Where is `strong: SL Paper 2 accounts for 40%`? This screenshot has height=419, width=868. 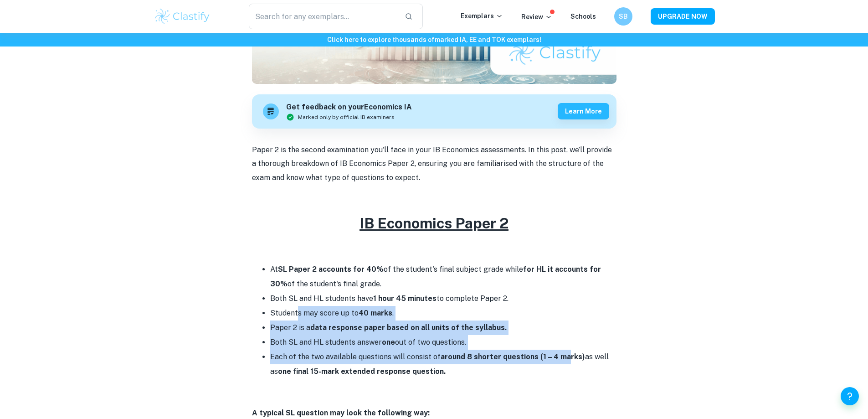 strong: SL Paper 2 accounts for 40% is located at coordinates (331, 269).